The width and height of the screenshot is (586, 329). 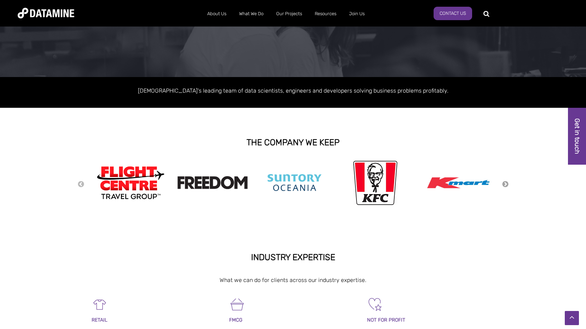 I want to click on a: Our Projects, so click(x=289, y=14).